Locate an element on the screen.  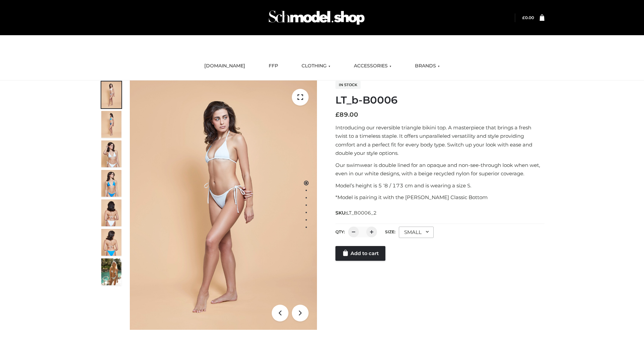
label: QTY: is located at coordinates (340, 232).